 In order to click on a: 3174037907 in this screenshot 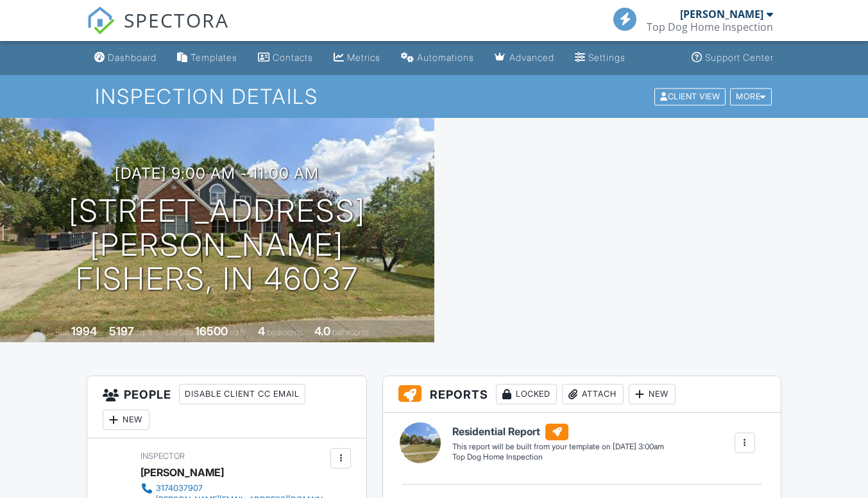, I will do `click(233, 489)`.